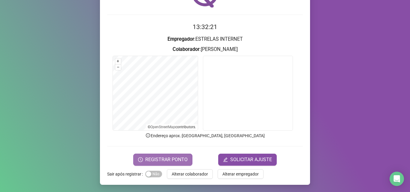 The width and height of the screenshot is (410, 192). Describe the element at coordinates (225, 160) in the screenshot. I see `span: edit` at that location.